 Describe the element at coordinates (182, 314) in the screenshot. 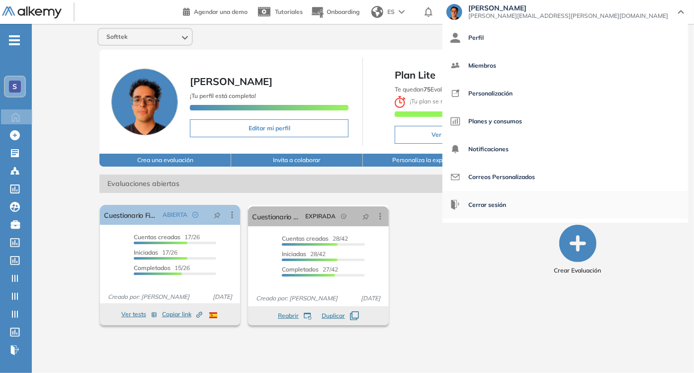

I see `button: Copiar link` at that location.